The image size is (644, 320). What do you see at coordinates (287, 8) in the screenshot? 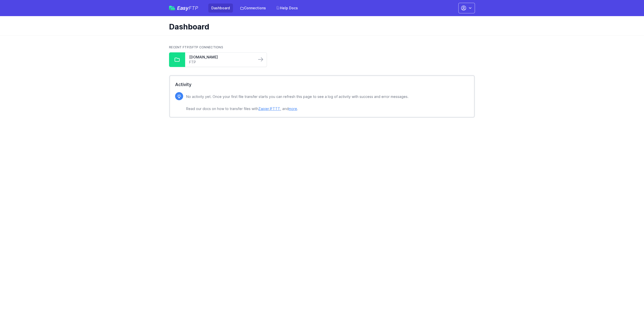
I see `a: Help Docs` at bounding box center [287, 8].